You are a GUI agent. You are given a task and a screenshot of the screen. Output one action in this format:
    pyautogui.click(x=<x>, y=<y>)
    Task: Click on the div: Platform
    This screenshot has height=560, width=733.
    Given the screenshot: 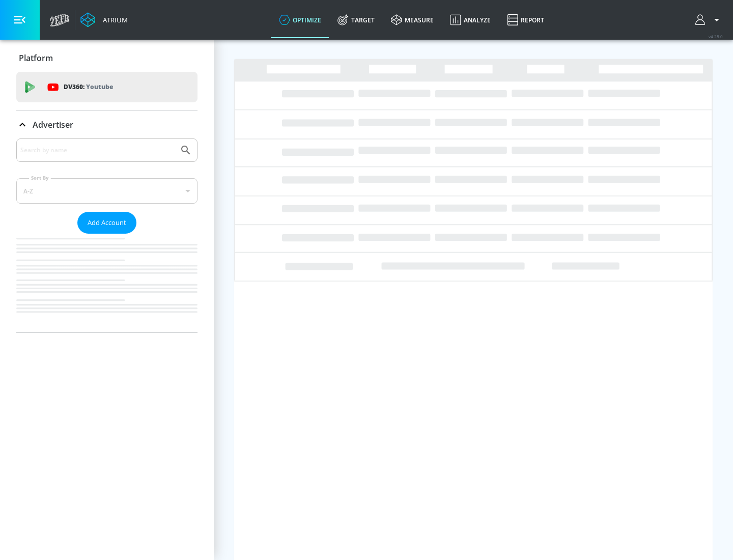 What is the action you would take?
    pyautogui.click(x=107, y=58)
    